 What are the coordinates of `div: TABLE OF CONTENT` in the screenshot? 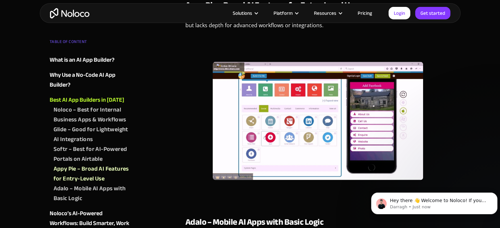 It's located at (89, 43).